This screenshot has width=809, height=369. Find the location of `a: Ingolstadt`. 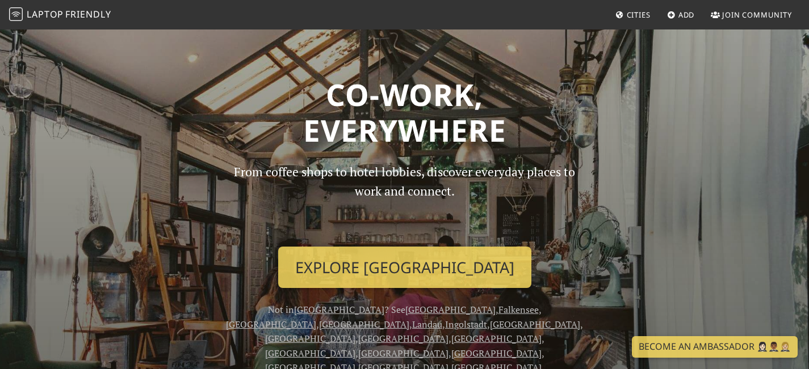

a: Ingolstadt is located at coordinates (466, 325).